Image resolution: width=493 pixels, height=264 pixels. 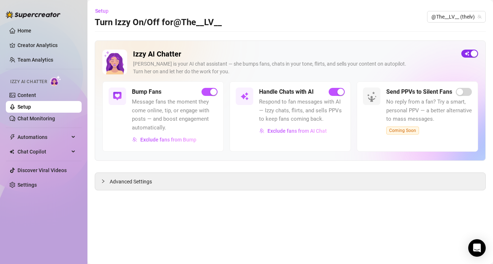 I want to click on a: Settings, so click(x=27, y=185).